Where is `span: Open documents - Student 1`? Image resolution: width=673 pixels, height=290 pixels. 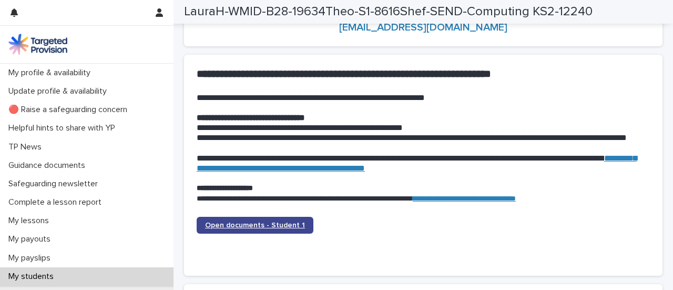
span: Open documents - Student 1 is located at coordinates (255, 225).